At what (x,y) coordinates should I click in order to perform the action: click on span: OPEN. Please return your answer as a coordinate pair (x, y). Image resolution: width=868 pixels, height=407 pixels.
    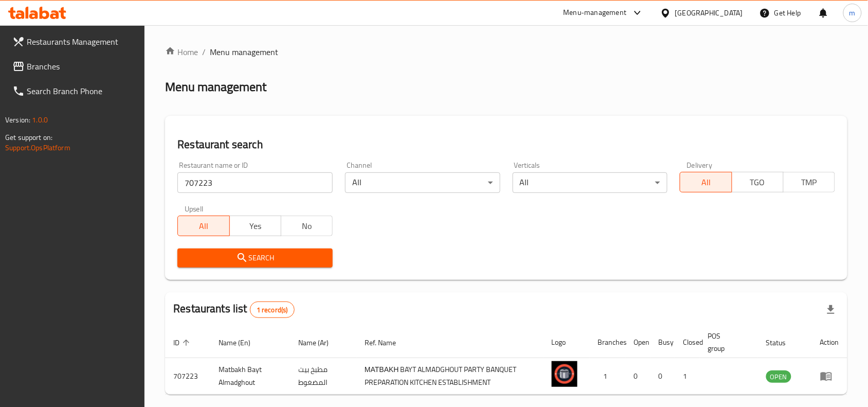
    Looking at the image, I should click on (778, 377).